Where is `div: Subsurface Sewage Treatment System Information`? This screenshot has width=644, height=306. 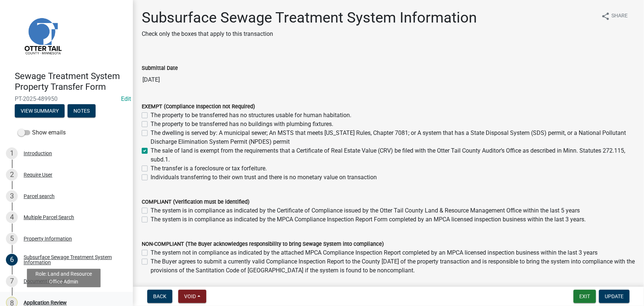 div: Subsurface Sewage Treatment System Information is located at coordinates (73, 260).